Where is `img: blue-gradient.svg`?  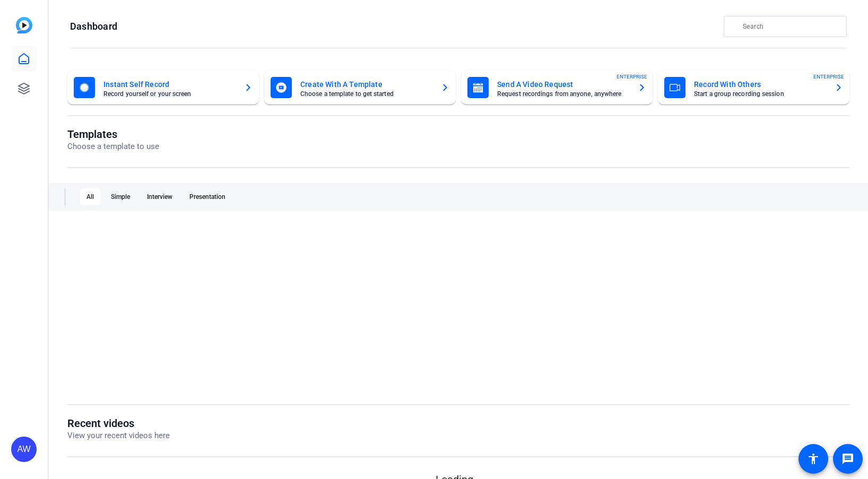
img: blue-gradient.svg is located at coordinates (24, 25).